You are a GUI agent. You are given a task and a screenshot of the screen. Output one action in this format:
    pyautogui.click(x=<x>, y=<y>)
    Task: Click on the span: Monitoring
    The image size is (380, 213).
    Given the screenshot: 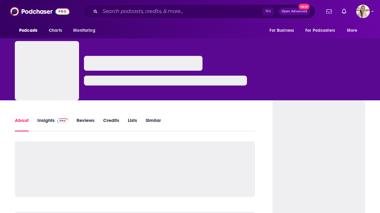 What is the action you would take?
    pyautogui.click(x=84, y=31)
    